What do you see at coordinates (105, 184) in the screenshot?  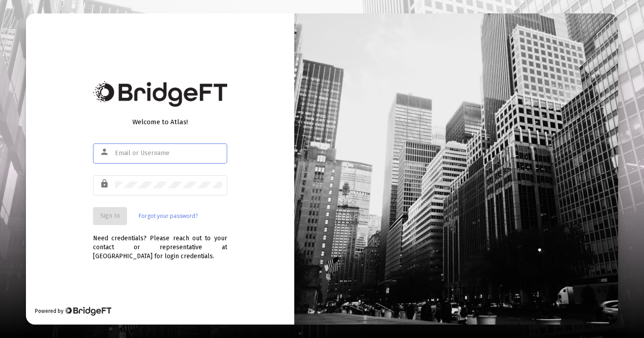 I see `mat-icon: lock` at bounding box center [105, 184].